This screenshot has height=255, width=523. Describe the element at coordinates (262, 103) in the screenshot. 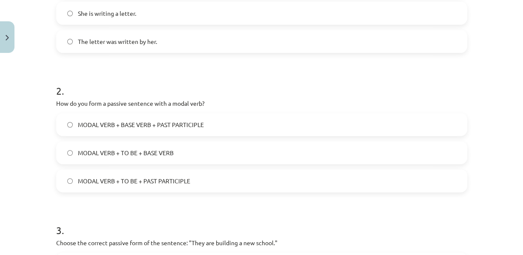

I see `p: How do you form a passive sentence with a modal verb?` at that location.